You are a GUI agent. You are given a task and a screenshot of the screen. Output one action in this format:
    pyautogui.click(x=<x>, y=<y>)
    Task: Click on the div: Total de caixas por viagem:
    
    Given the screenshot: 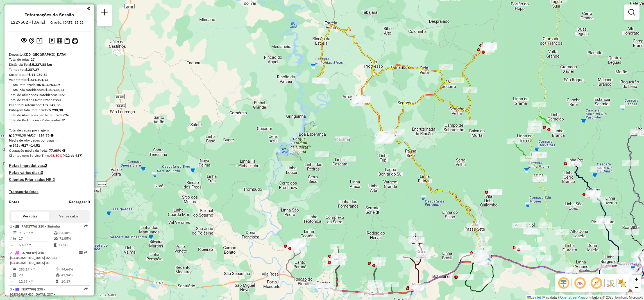 What is the action you would take?
    pyautogui.click(x=50, y=131)
    